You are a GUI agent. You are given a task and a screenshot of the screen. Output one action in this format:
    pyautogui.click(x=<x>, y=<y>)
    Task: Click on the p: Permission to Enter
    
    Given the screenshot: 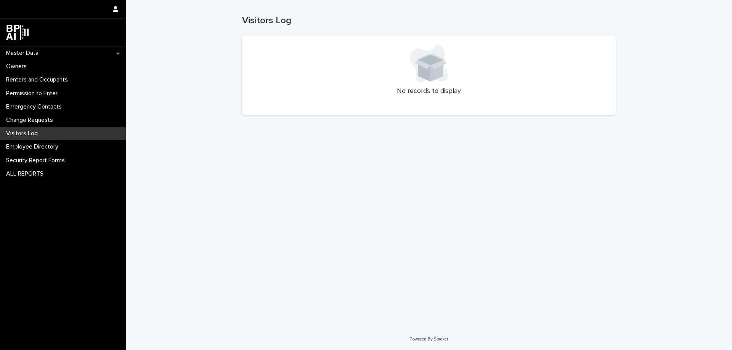 What is the action you would take?
    pyautogui.click(x=33, y=93)
    